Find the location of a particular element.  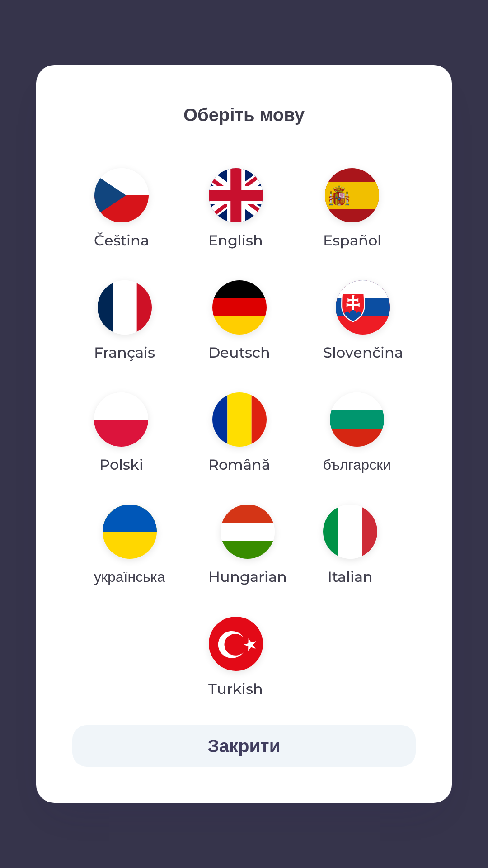

img: uk flag is located at coordinates (129, 532).